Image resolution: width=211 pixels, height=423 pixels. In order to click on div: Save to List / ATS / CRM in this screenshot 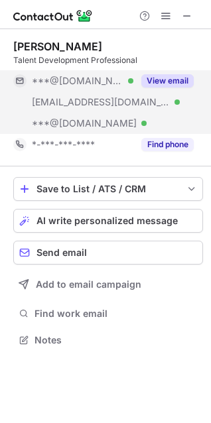, I will do `click(108, 189)`.